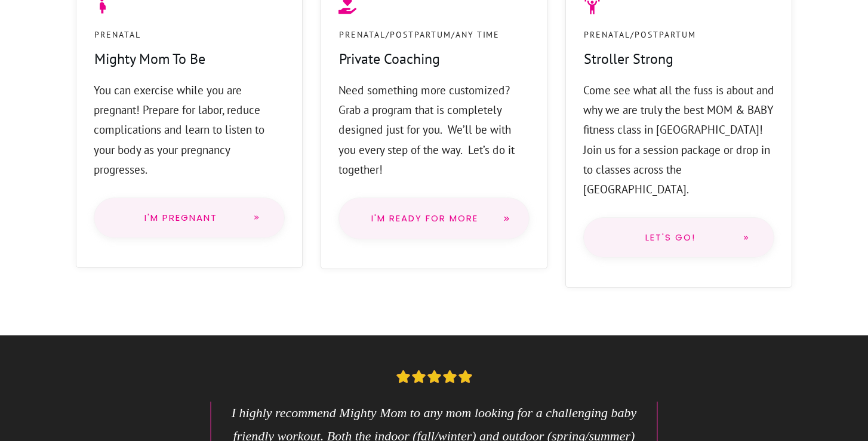 This screenshot has height=441, width=868. Describe the element at coordinates (679, 238) in the screenshot. I see `a: Let's go!` at that location.